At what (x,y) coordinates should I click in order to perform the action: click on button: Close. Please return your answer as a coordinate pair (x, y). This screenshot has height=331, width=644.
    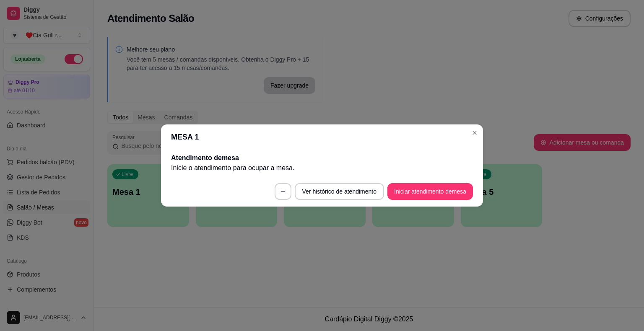
    Looking at the image, I should click on (474, 133).